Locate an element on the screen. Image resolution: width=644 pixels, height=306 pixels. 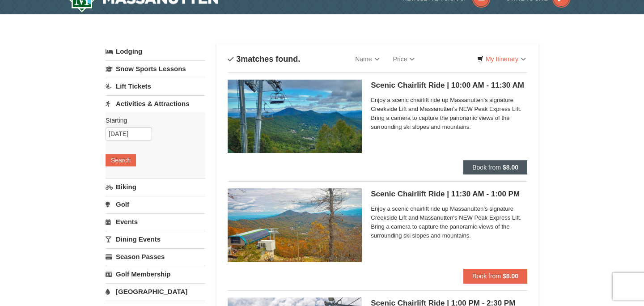
a: Name is located at coordinates (367, 59).